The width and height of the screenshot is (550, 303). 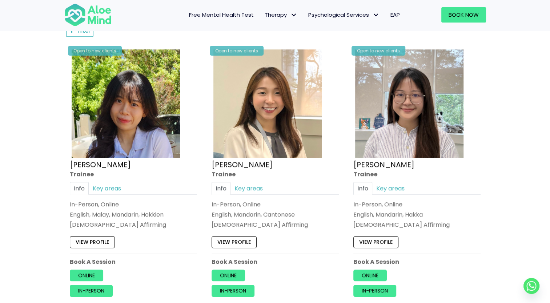 What do you see at coordinates (267, 104) in the screenshot?
I see `img: IMG_1660 – Tracy Kwah` at bounding box center [267, 104].